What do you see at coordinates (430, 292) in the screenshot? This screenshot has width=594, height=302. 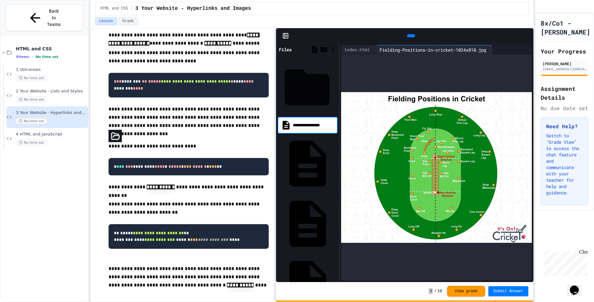 I see `span: 3` at bounding box center [430, 292].